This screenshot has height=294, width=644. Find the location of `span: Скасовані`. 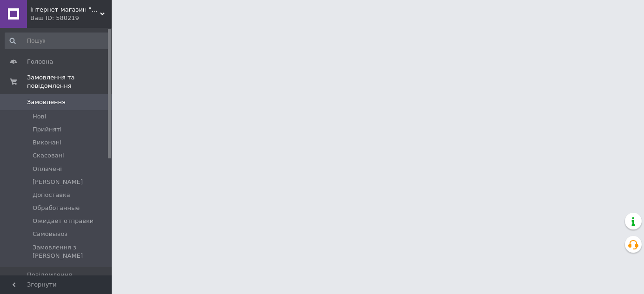

span: Скасовані is located at coordinates (49, 156).